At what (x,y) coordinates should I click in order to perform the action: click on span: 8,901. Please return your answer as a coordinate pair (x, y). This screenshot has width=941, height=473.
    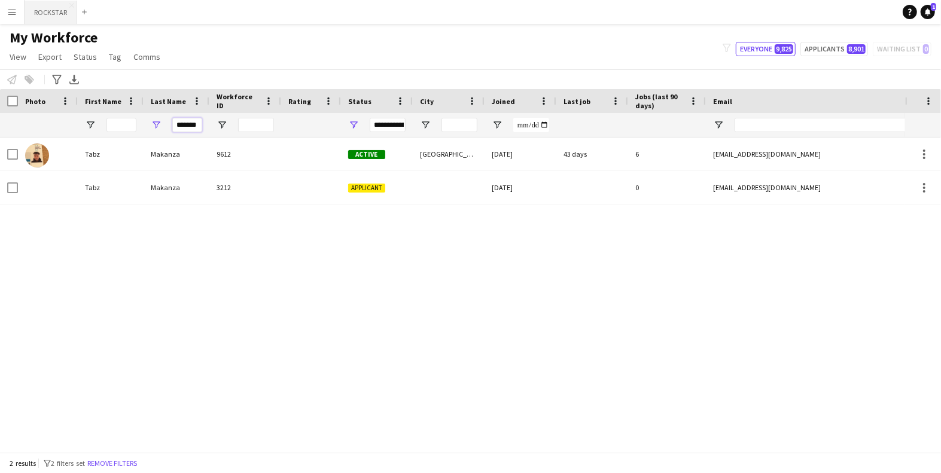
    Looking at the image, I should click on (856, 49).